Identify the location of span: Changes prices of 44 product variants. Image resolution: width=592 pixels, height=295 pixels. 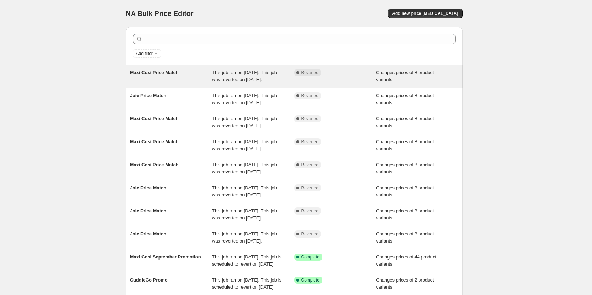
(406, 260).